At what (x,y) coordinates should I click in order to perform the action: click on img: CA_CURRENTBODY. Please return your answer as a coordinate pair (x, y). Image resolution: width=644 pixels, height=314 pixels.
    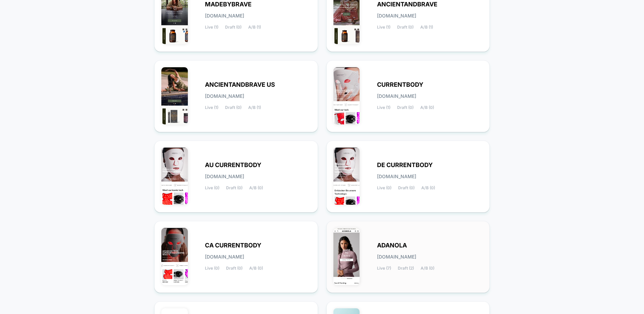
    Looking at the image, I should click on (175, 256).